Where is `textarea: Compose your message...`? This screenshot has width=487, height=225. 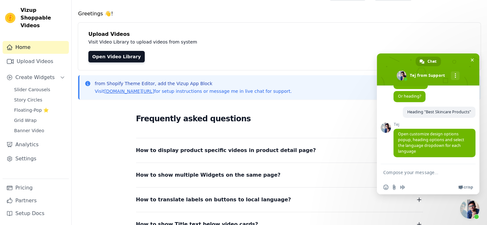 textarea: Compose your message... is located at coordinates (422, 172).